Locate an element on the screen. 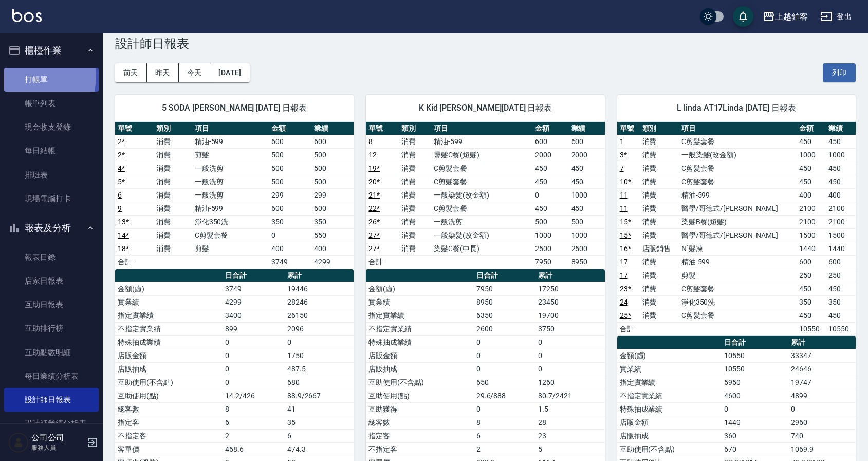 The image size is (868, 461). td: 淨化350洗 is located at coordinates (230, 222).